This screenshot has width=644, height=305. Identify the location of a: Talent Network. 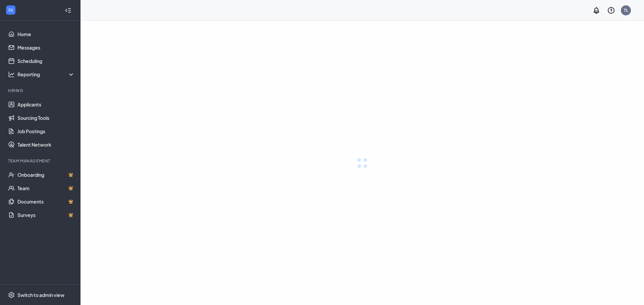
(46, 145).